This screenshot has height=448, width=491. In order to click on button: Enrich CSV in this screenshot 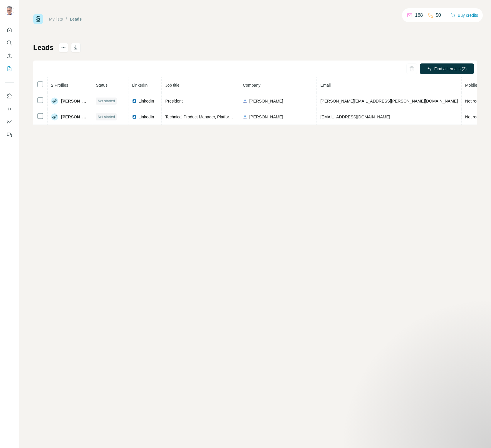, I will do `click(9, 56)`.